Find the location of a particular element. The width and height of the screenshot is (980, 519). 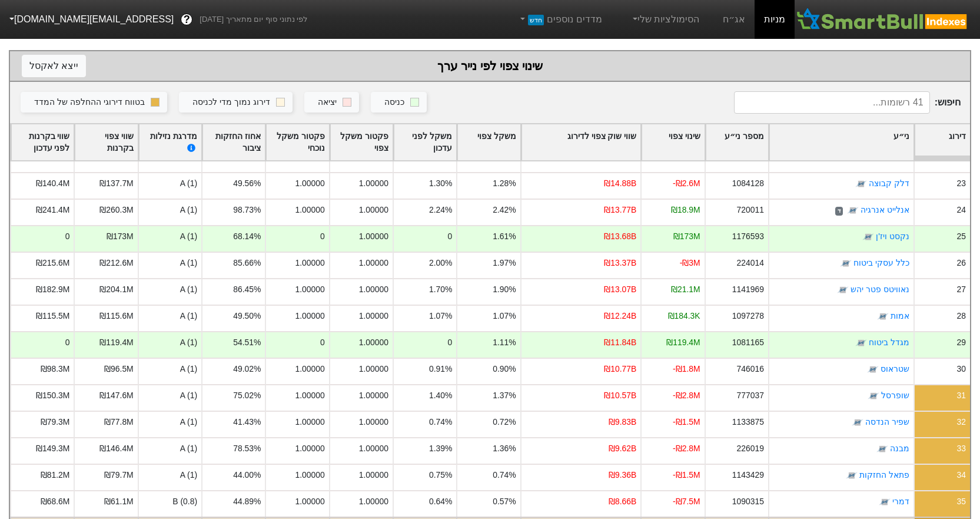

div: 35 is located at coordinates (961, 501).